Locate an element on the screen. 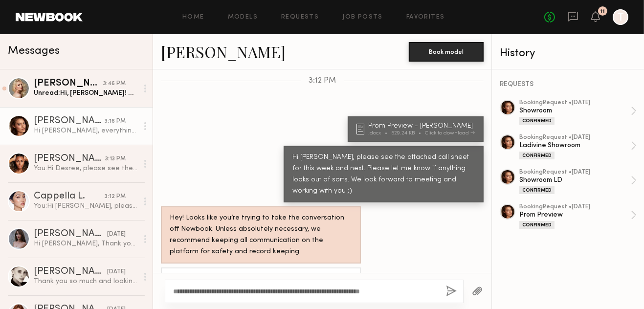 The width and height of the screenshot is (644, 309). div: You: Hi Desree, please see the attached call sheet for this week and next. Please let me know if ... is located at coordinates (85, 168).